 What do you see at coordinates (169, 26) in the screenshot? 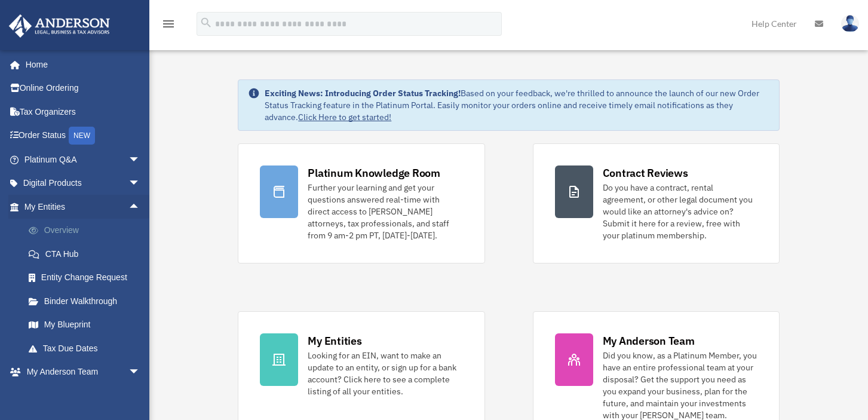
I see `a: menu` at bounding box center [169, 26].